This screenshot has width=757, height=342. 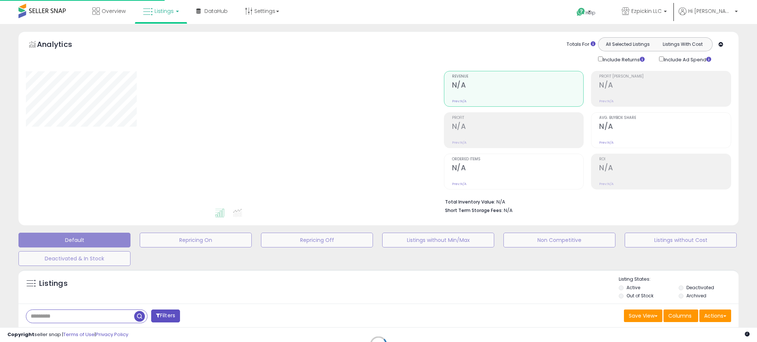 What do you see at coordinates (665, 118) in the screenshot?
I see `span: Avg. Buybox Share` at bounding box center [665, 118].